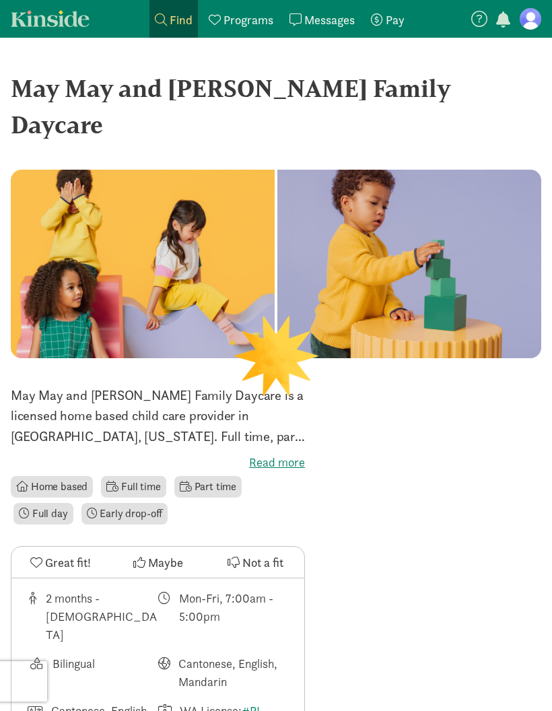  I want to click on span: Not a fit, so click(263, 562).